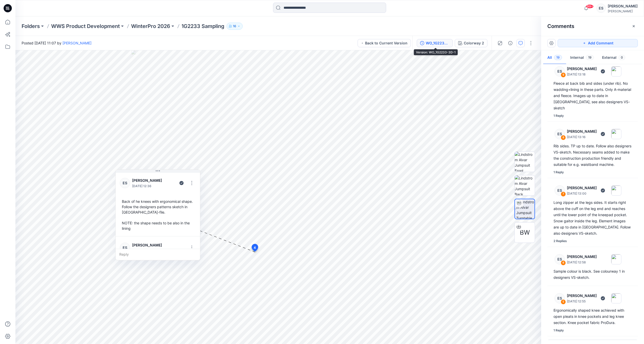  I want to click on div: 6, so click(563, 263).